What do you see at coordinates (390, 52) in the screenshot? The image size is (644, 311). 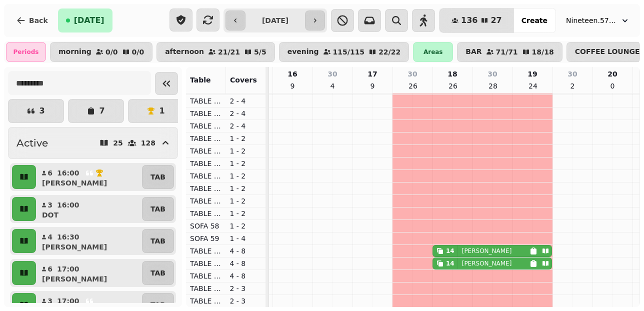 I see `p: 22 / 22` at bounding box center [390, 52].